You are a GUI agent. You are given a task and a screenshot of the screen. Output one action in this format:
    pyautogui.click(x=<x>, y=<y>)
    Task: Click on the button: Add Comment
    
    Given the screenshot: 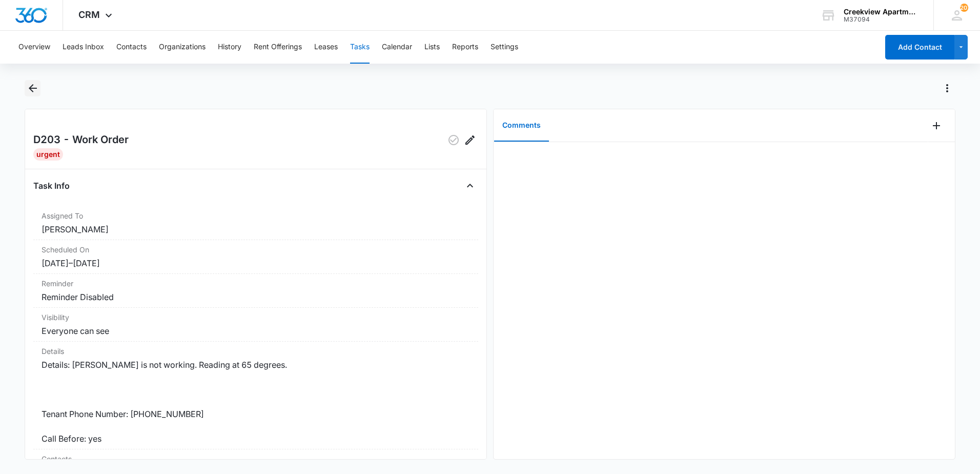 What is the action you would take?
    pyautogui.click(x=937, y=125)
    